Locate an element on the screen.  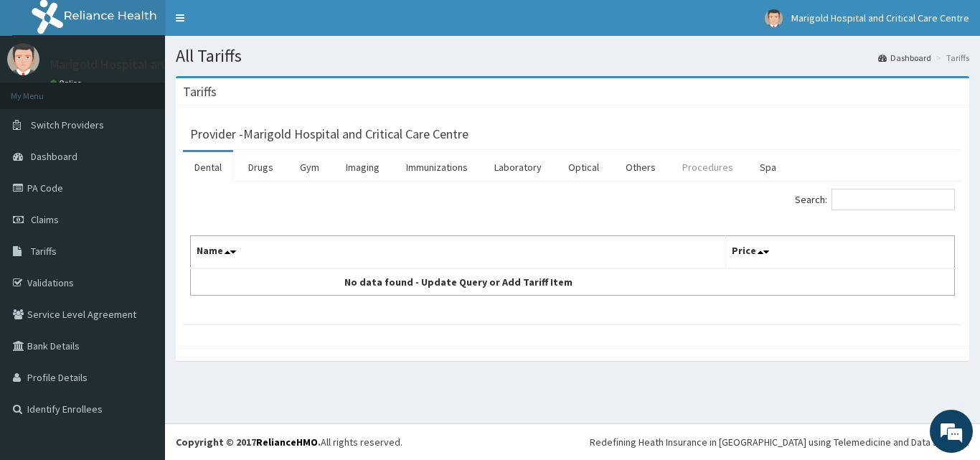
a: Optical is located at coordinates (584, 168).